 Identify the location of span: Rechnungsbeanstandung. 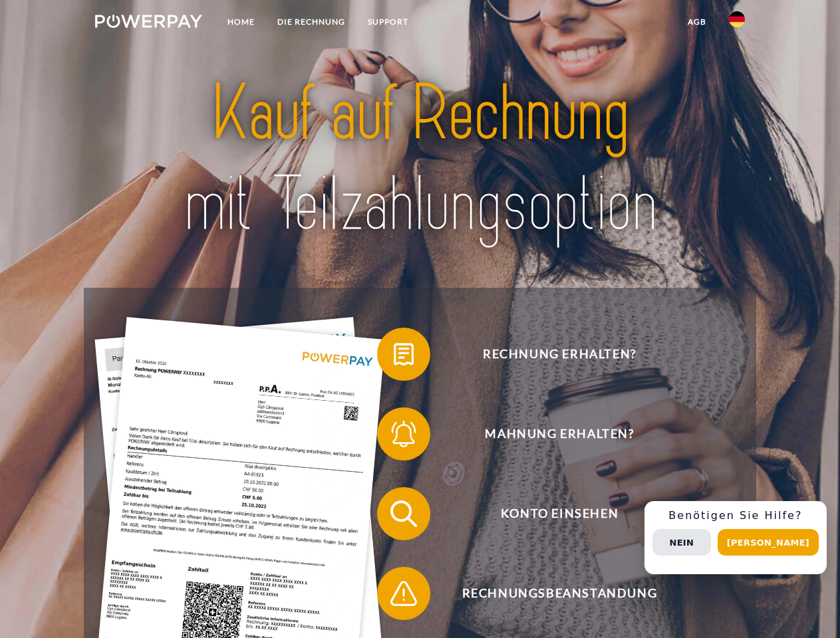
(559, 594).